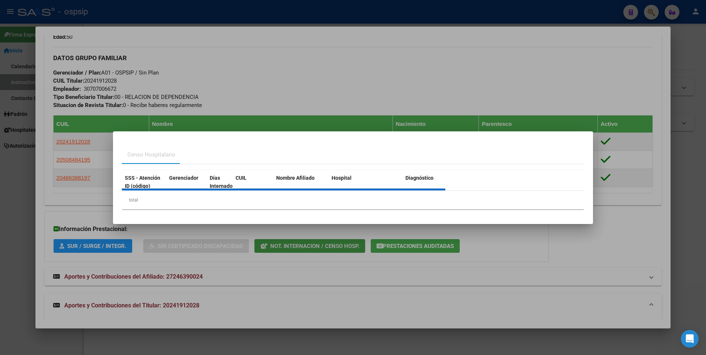 This screenshot has width=706, height=355. What do you see at coordinates (365, 186) in the screenshot?
I see `datatable-header-cell: Hospital` at bounding box center [365, 186].